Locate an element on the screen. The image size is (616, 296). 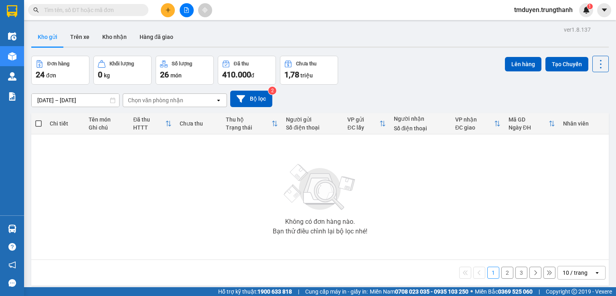
div: Chọn văn phòng nhận is located at coordinates (156, 100).